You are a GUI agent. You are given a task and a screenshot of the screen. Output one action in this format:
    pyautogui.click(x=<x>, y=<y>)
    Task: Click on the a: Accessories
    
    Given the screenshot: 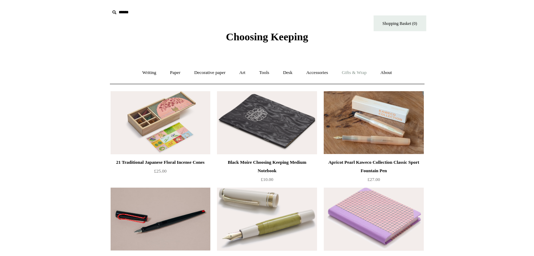 What is the action you would take?
    pyautogui.click(x=317, y=73)
    